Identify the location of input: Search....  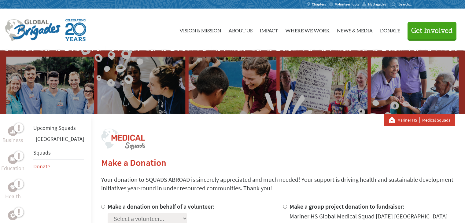
(408, 4).